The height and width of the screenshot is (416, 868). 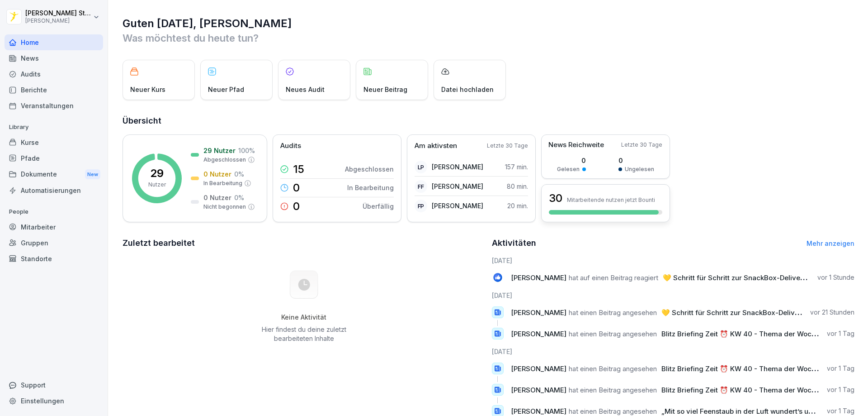 What do you see at coordinates (54, 227) in the screenshot?
I see `div: Mitarbeiter` at bounding box center [54, 227].